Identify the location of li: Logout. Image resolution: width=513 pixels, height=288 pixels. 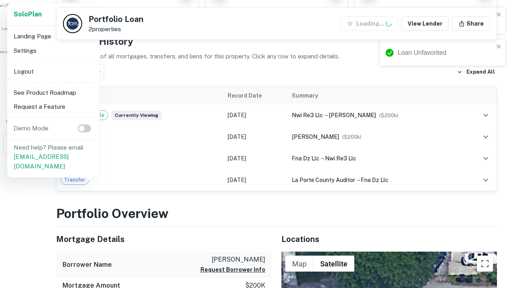
(53, 72).